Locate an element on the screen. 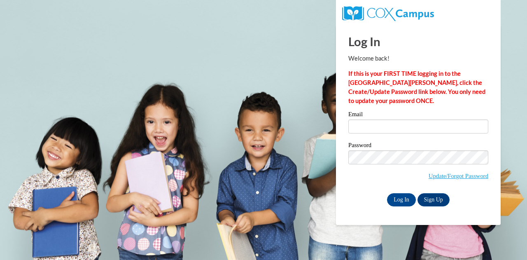 This screenshot has height=260, width=527. a: Update/Forgot Password is located at coordinates (458, 176).